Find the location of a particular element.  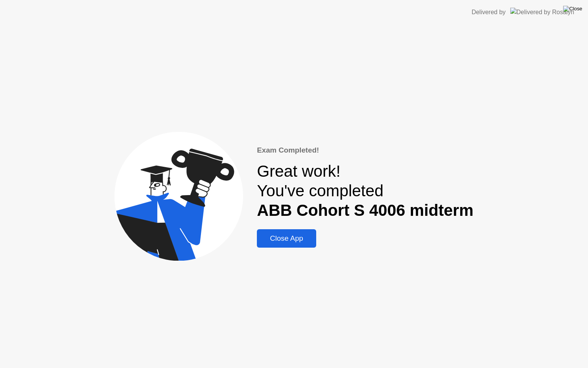

div: Great work! You've completed is located at coordinates (365, 191).